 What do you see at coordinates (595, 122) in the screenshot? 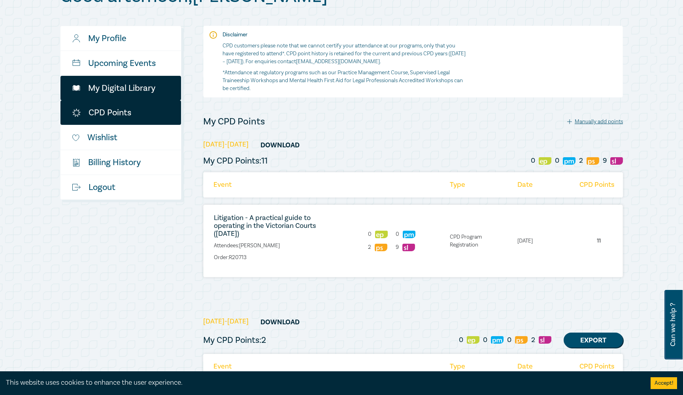
I see `div: Manually add points` at bounding box center [595, 122].